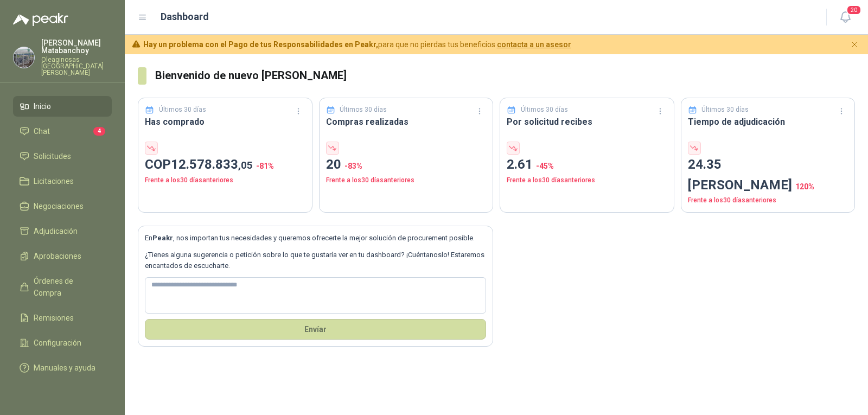 The height and width of the screenshot is (415, 868). I want to click on a: Aprobaciones, so click(63, 256).